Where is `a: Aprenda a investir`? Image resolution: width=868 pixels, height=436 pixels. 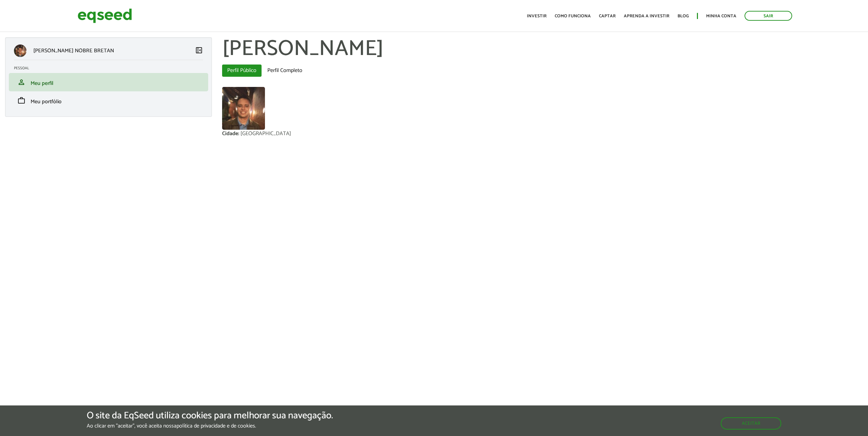
a: Aprenda a investir is located at coordinates (646, 16).